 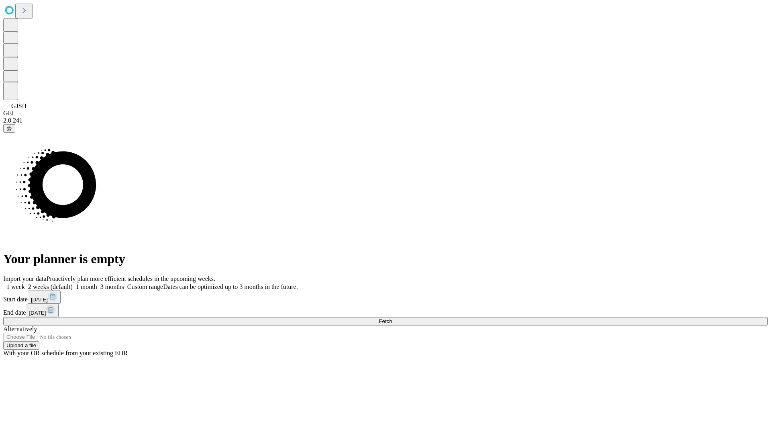 What do you see at coordinates (385, 321) in the screenshot?
I see `span: Fetch` at bounding box center [385, 321].